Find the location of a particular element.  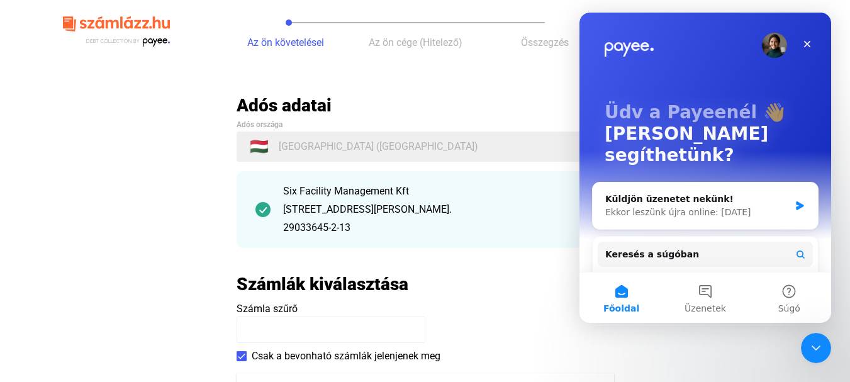

span: Üzenetek is located at coordinates (126, 296).